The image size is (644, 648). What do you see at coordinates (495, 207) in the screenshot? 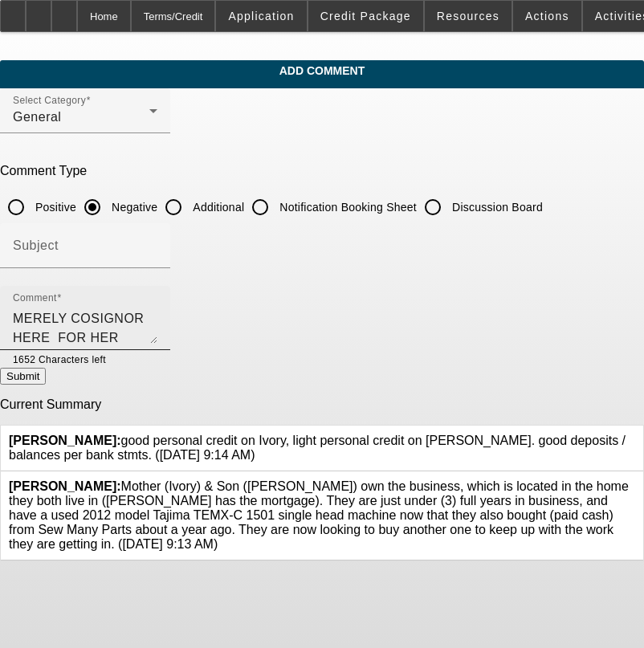
I see `label: Discussion Board` at bounding box center [495, 207].